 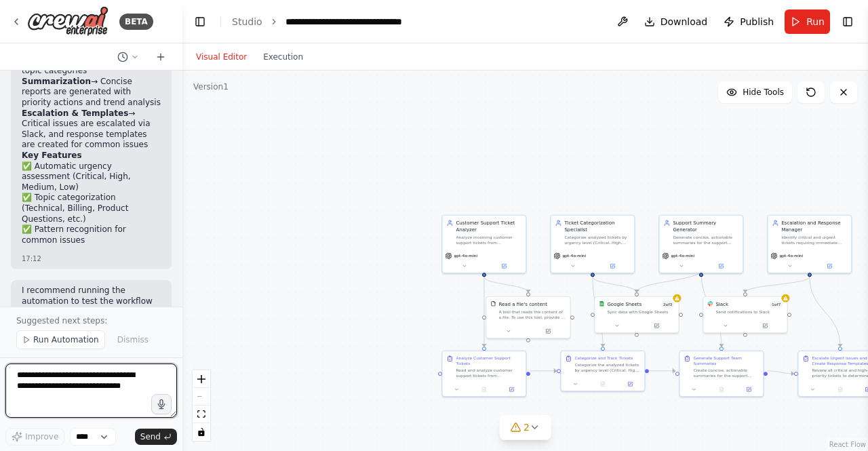 What do you see at coordinates (91, 307) in the screenshot?
I see `p: I recommend running the automation to test the workflow and see how it processes your customer su...` at bounding box center [91, 307].